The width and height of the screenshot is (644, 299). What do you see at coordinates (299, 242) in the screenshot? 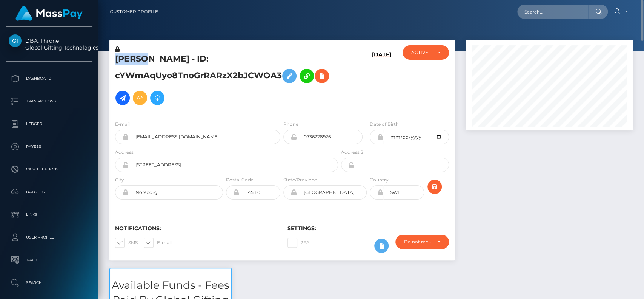
I see `label: 2FA` at bounding box center [299, 242].